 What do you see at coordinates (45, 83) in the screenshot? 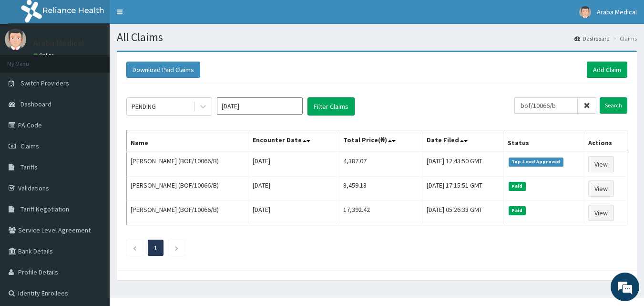
I see `span: Switch Providers` at bounding box center [45, 83].